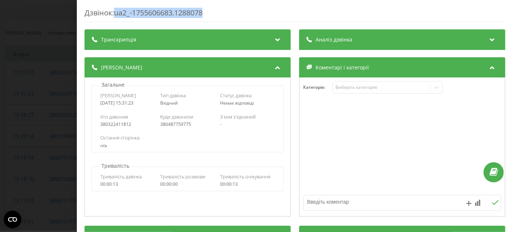 The image size is (513, 232). Describe the element at coordinates (318, 87) in the screenshot. I see `h4: Категорія :` at that location.